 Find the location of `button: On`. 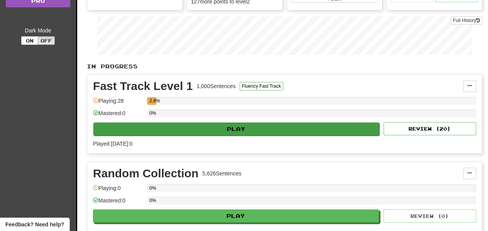

button: On is located at coordinates (30, 41).